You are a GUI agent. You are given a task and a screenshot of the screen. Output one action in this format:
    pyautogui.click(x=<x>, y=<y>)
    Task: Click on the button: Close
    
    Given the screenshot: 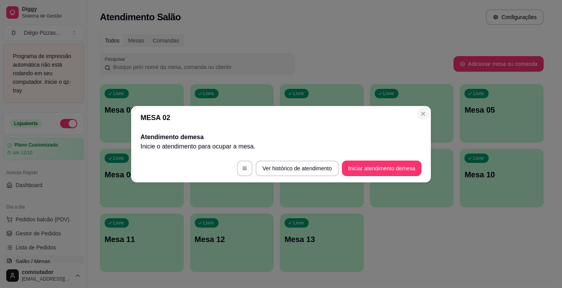 What is the action you would take?
    pyautogui.click(x=423, y=114)
    